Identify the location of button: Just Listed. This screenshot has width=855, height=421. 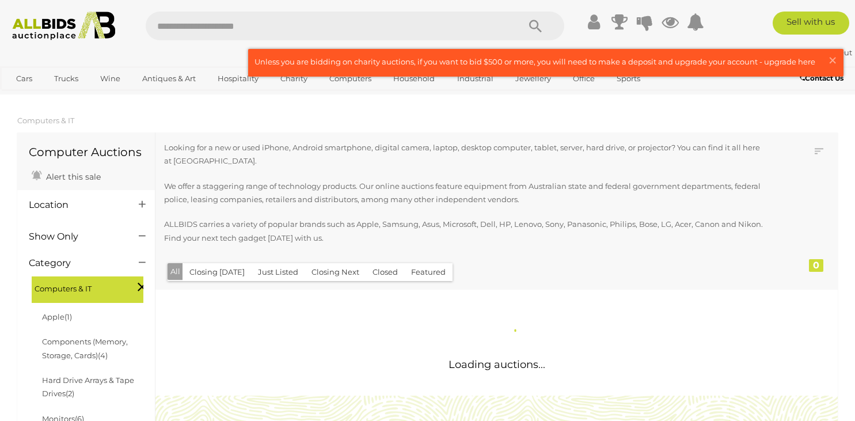
(278, 272).